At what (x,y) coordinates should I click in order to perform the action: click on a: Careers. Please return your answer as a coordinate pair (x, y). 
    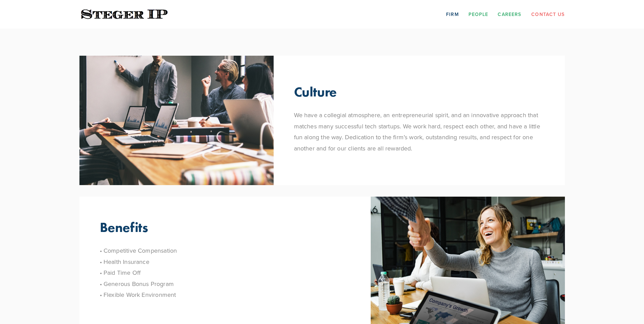
    Looking at the image, I should click on (509, 14).